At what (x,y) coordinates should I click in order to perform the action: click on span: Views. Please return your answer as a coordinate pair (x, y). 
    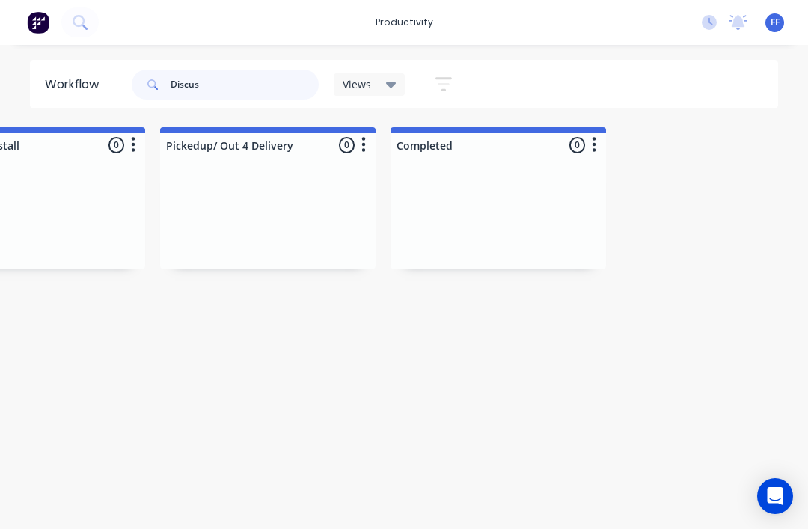
    Looking at the image, I should click on (357, 84).